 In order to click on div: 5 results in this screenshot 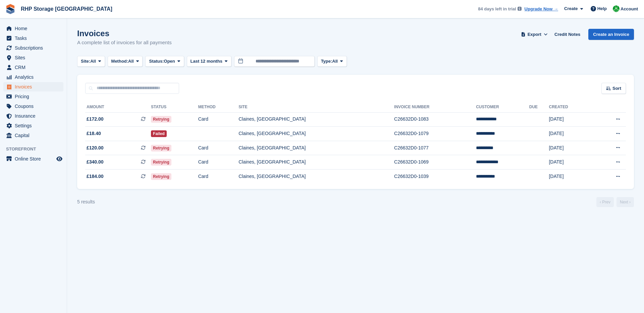, I will do `click(86, 202)`.